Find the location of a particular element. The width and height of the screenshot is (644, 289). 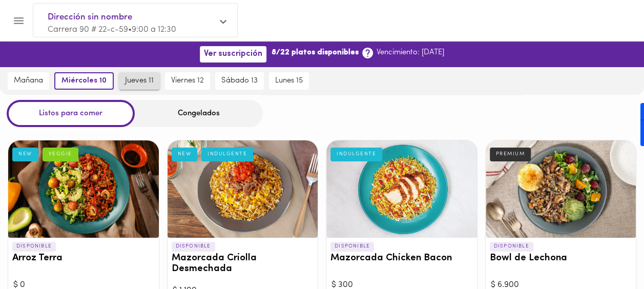

span: sábado 13 is located at coordinates (239, 81).